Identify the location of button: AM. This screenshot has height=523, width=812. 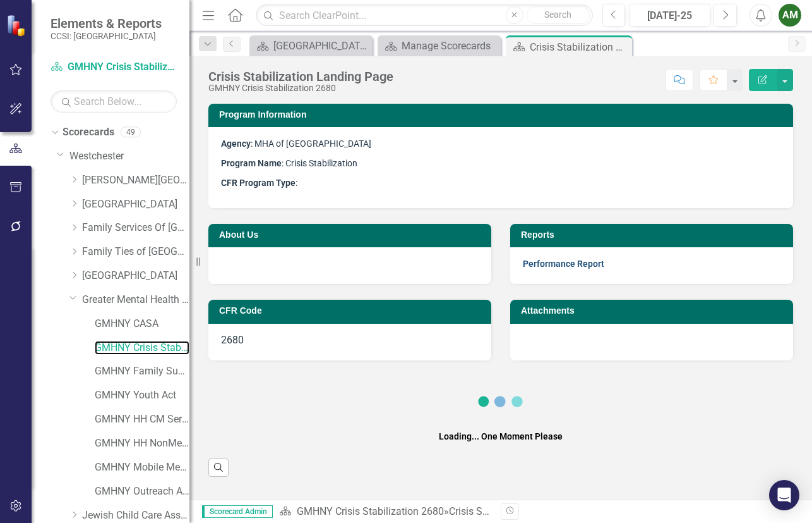
(791, 15).